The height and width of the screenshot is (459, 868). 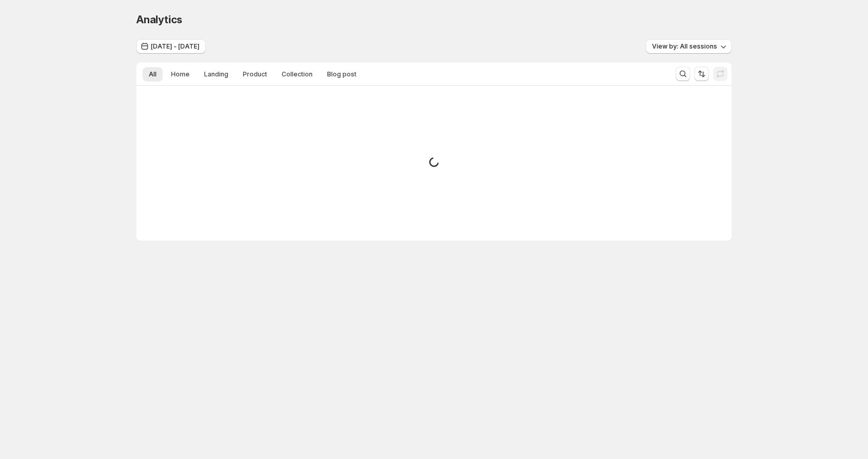 I want to click on span: Analytics, so click(x=159, y=20).